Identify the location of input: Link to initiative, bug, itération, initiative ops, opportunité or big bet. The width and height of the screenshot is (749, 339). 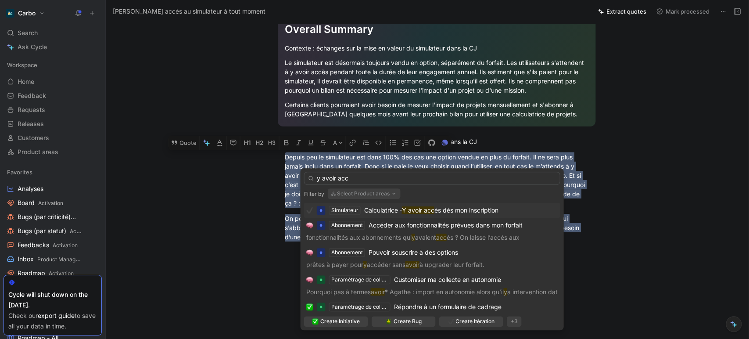
(432, 178).